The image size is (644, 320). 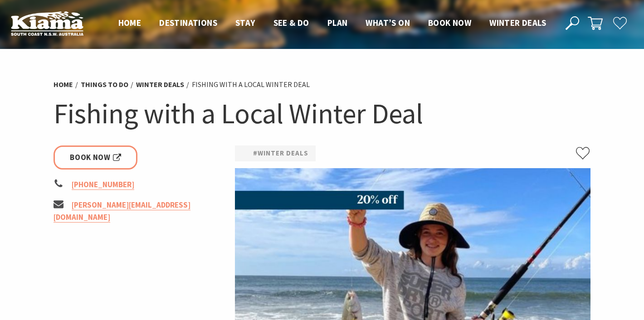 I want to click on span: Plan, so click(x=337, y=22).